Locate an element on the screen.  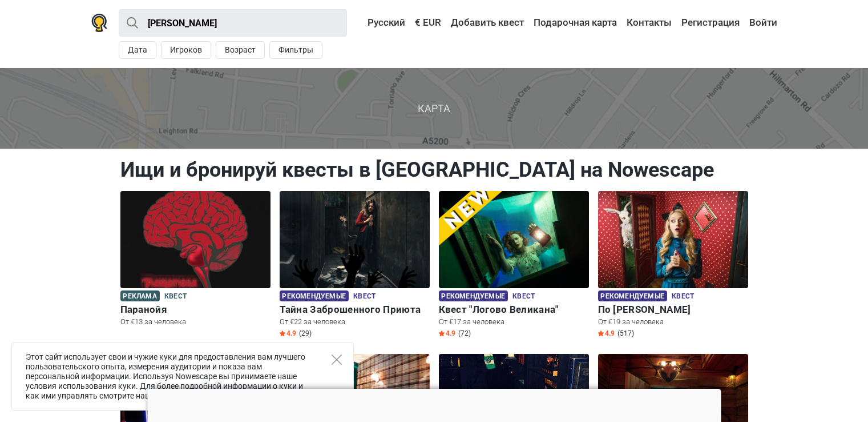
h6: Паранойя is located at coordinates (195, 310).